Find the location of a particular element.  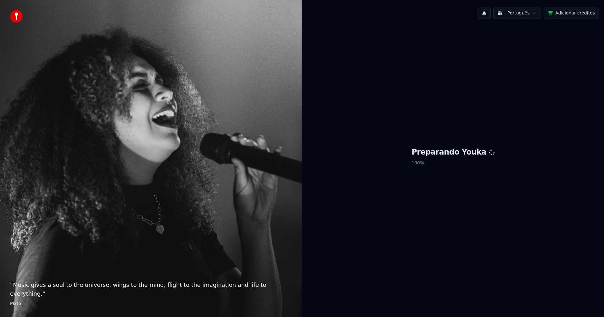

button: Adicionar créditos is located at coordinates (571, 13).